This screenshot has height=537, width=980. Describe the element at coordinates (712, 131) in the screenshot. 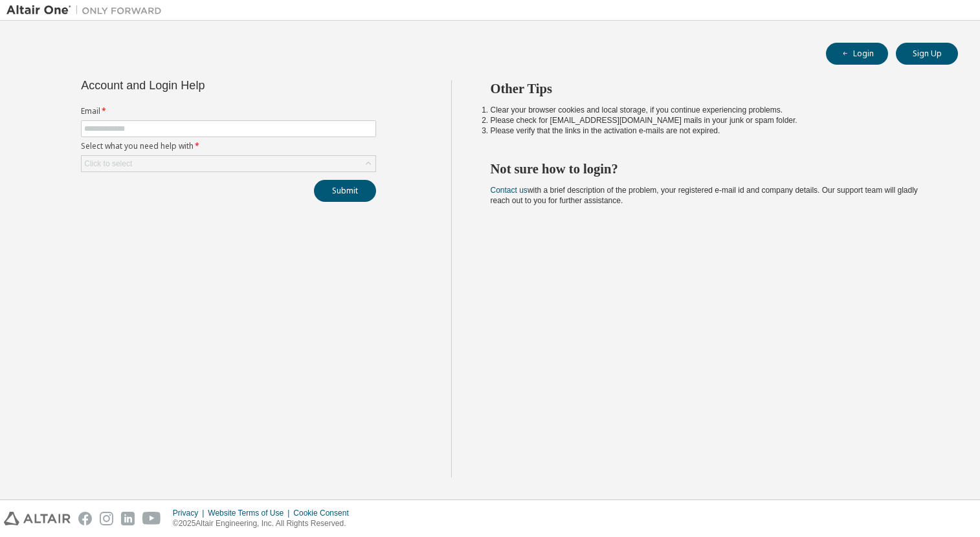

I see `li: Please verify that the links in the activation e-mails are not expired.` at that location.